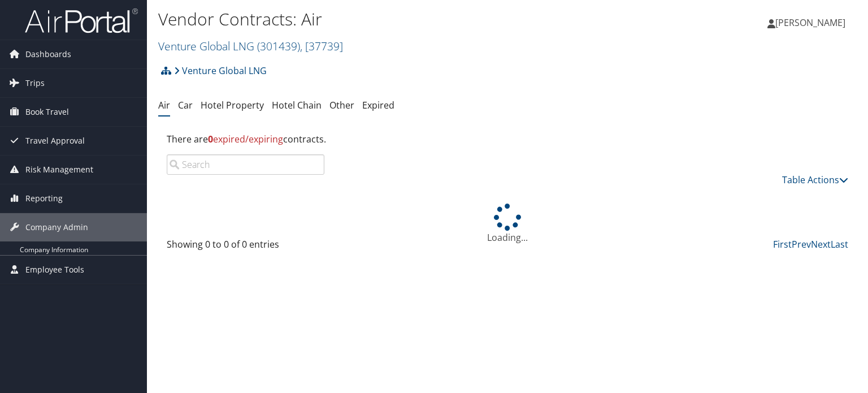 The height and width of the screenshot is (393, 868). Describe the element at coordinates (507, 139) in the screenshot. I see `div: There are contracts.` at that location.